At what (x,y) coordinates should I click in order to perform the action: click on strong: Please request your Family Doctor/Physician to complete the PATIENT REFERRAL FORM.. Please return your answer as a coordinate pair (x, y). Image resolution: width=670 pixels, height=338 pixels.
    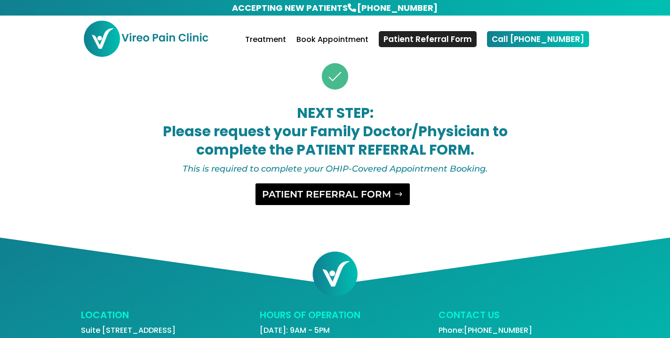
    Looking at the image, I should click on (335, 140).